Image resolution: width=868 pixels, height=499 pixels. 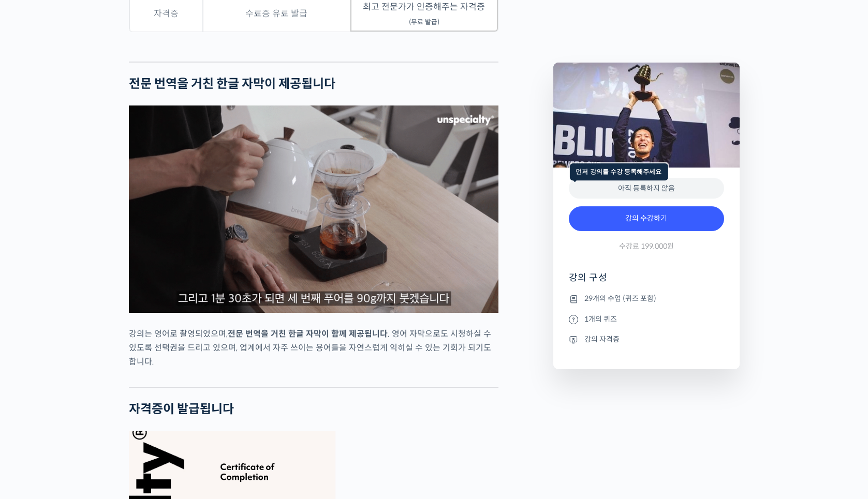 What do you see at coordinates (646, 299) in the screenshot?
I see `li: 29개의 수업 (퀴즈 포함)` at bounding box center [646, 299].